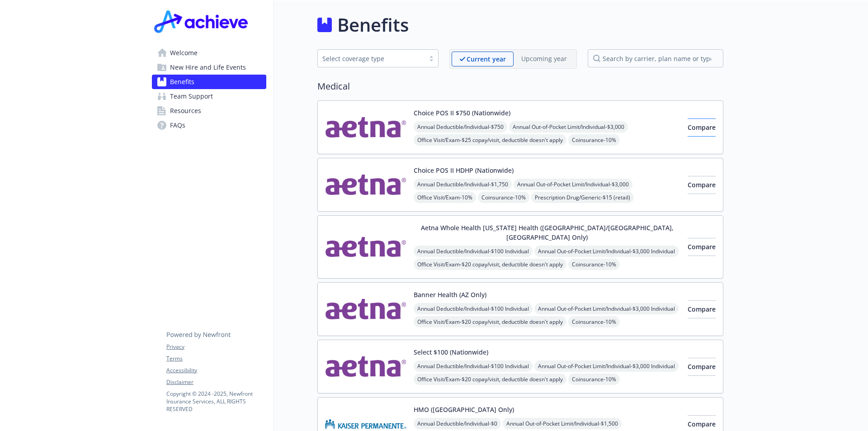 The height and width of the screenshot is (431, 868). Describe the element at coordinates (463, 184) in the screenshot. I see `span: Annual Deductible/Individual - $1,750` at that location.